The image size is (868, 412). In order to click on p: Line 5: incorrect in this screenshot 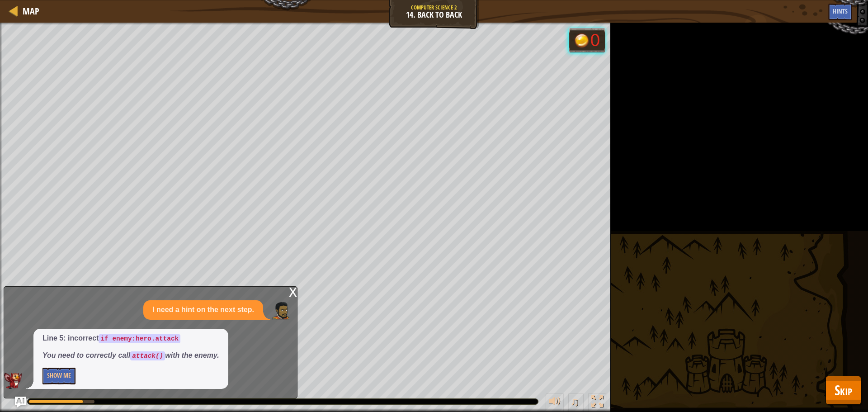, I will do `click(130, 339)`.